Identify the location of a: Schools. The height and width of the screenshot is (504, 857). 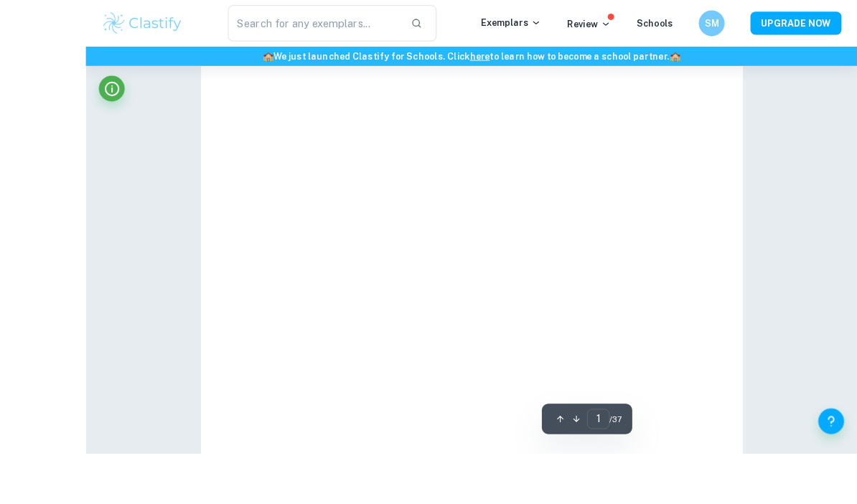
(633, 26).